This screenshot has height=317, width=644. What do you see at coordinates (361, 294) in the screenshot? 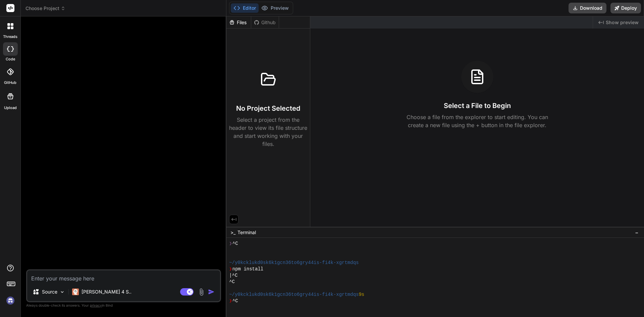
I see `span: 9s` at bounding box center [361, 294].